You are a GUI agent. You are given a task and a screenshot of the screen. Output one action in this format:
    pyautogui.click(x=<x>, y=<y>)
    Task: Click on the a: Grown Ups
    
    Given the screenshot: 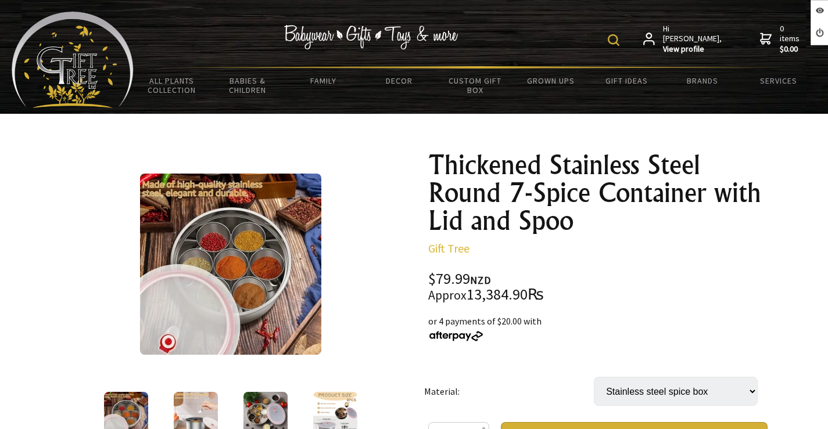 What is the action you would take?
    pyautogui.click(x=551, y=81)
    